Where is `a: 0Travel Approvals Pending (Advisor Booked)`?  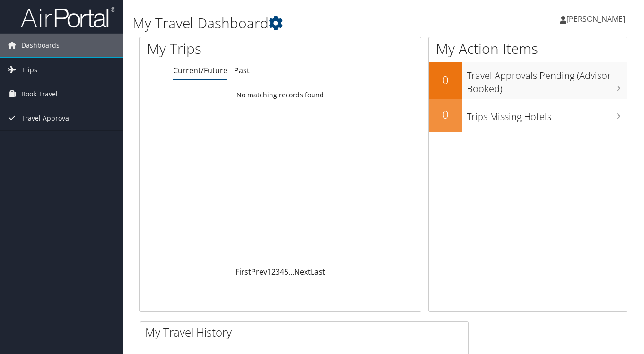 a: 0Travel Approvals Pending (Advisor Booked) is located at coordinates (528, 80).